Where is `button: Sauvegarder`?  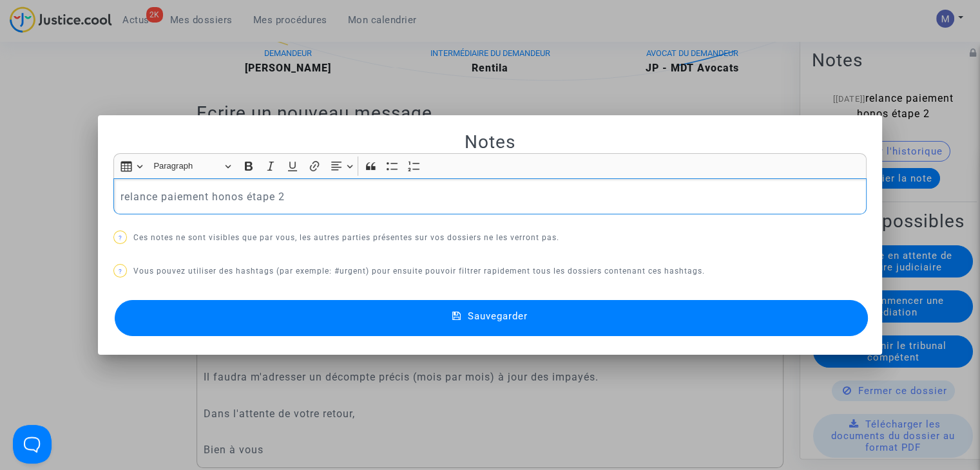 button: Sauvegarder is located at coordinates (491, 318).